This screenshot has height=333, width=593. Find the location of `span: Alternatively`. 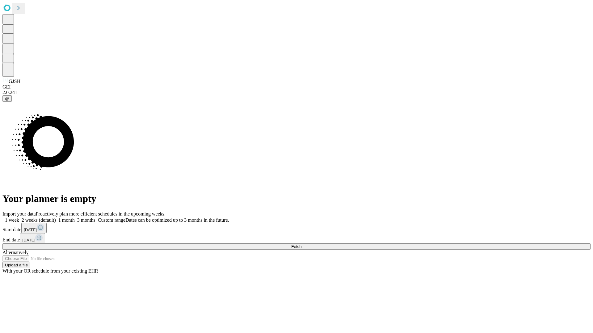

span: Alternatively is located at coordinates (15, 252).